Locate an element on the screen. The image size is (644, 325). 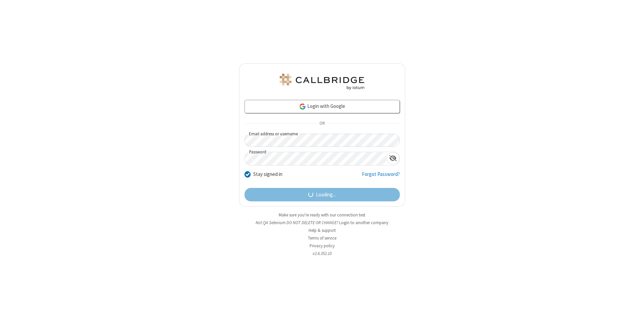
a: Help & support is located at coordinates (322, 231).